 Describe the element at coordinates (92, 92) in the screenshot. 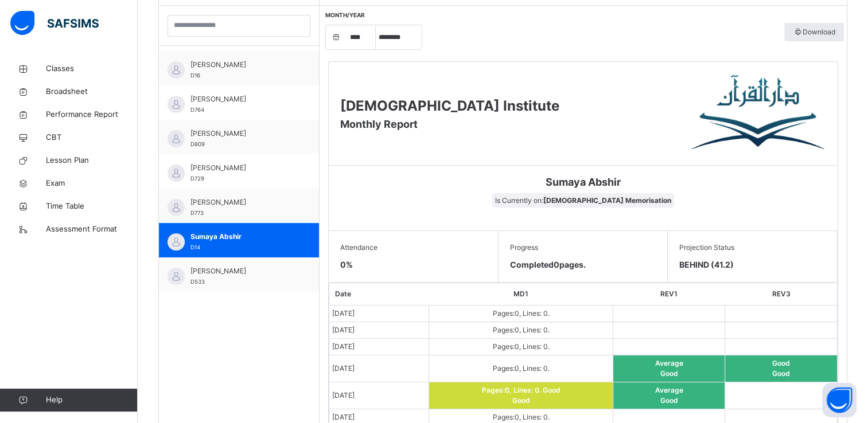

I see `span: Broadsheet` at that location.